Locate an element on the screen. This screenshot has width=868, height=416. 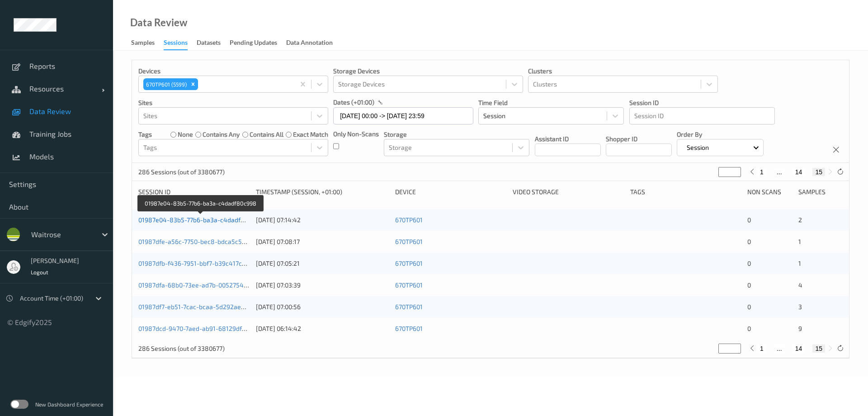
div: Sessions is located at coordinates (176, 44).